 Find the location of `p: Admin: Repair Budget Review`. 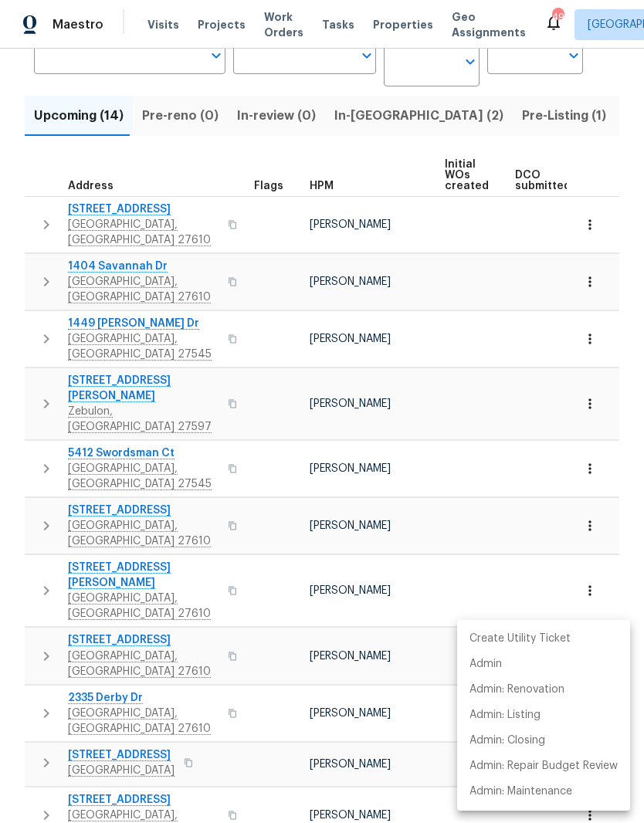

p: Admin: Repair Budget Review is located at coordinates (544, 766).